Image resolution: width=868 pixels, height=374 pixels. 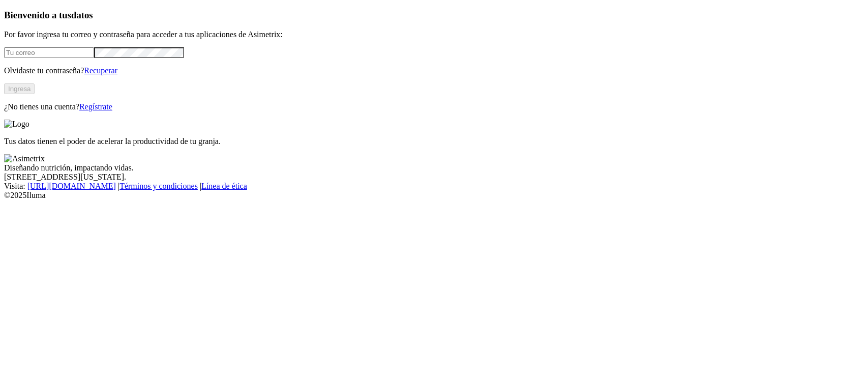 I want to click on p: ¿No tienes una cuenta?, so click(x=434, y=107).